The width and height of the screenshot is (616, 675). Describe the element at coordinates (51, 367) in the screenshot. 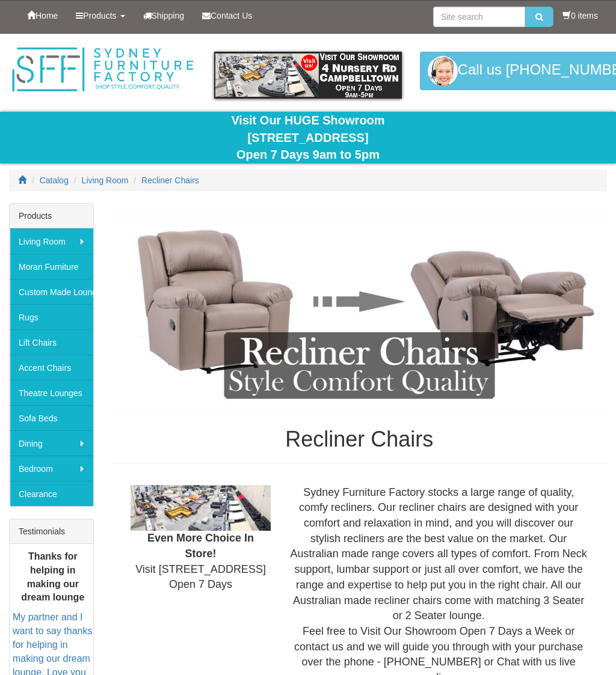

I see `a: Accent Chairs` at that location.